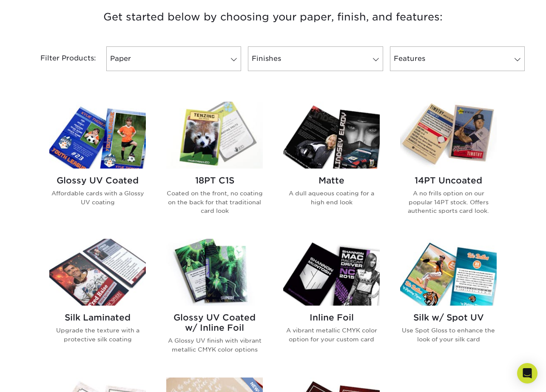 The width and height of the screenshot is (546, 392). Describe the element at coordinates (214, 345) in the screenshot. I see `p: A Glossy UV finish with vibrant metallic CMYK color options` at that location.